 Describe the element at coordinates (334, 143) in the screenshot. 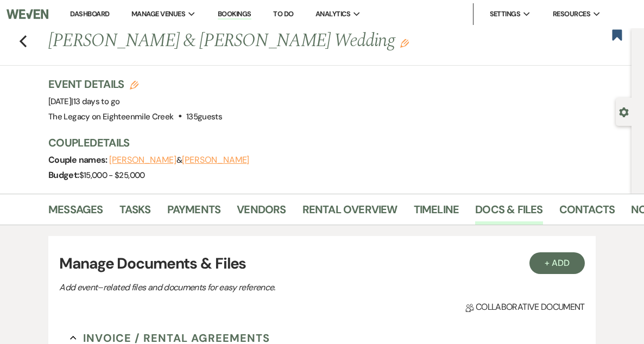

I see `h3: Couple Details` at that location.